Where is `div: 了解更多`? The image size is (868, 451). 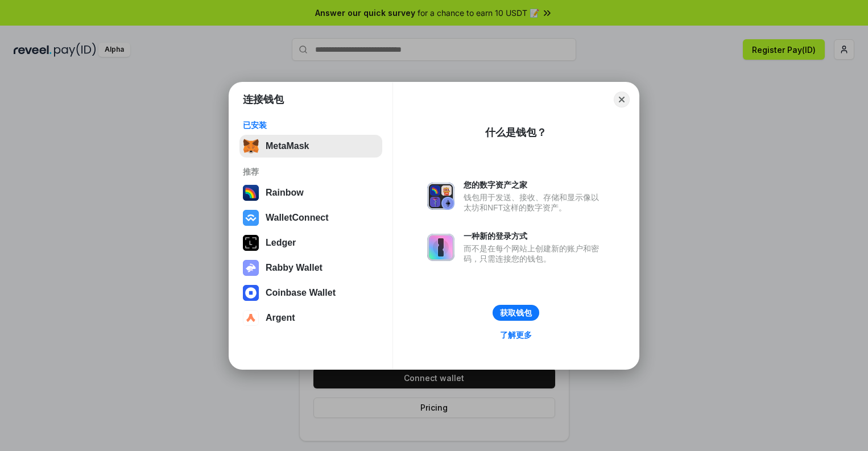
div: 了解更多 is located at coordinates (516, 335).